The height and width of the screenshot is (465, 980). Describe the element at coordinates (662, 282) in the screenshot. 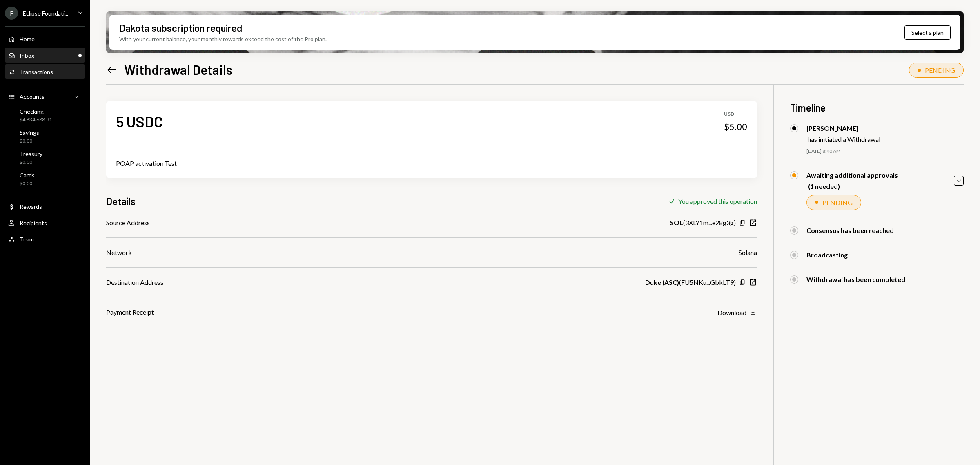

I see `b: Duke (ASC)` at that location.